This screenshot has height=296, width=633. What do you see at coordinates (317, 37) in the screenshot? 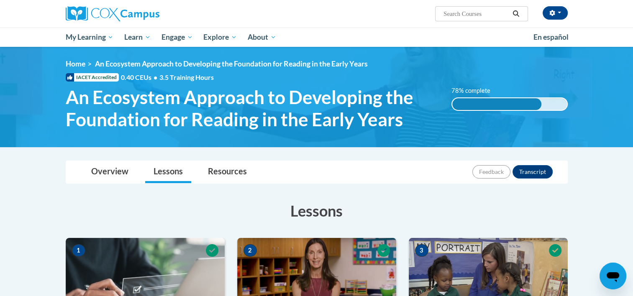
I see `div: Main menu` at bounding box center [317, 37].